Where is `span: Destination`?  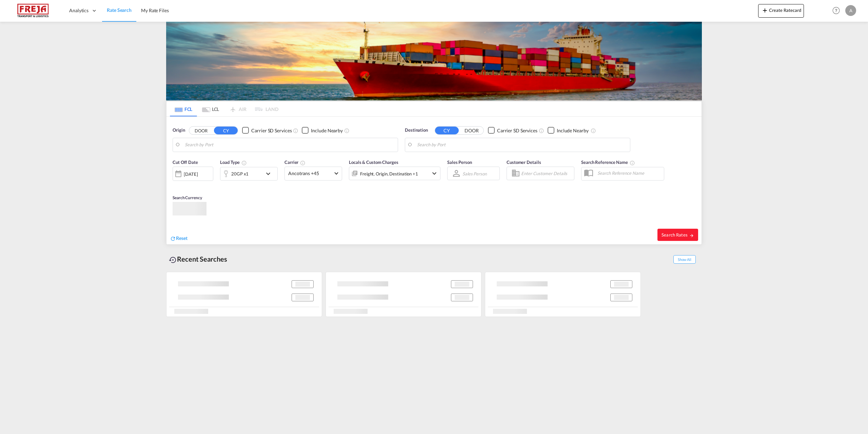
span: Destination is located at coordinates (416, 130).